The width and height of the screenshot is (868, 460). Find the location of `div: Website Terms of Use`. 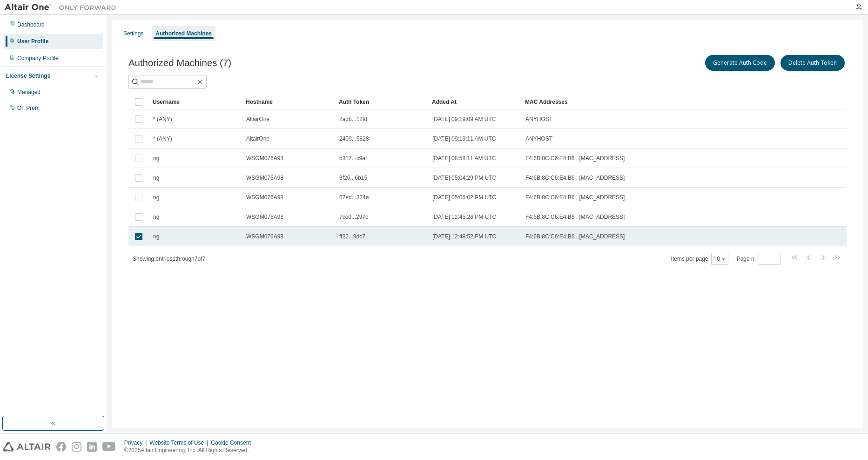

div: Website Terms of Use is located at coordinates (180, 443).